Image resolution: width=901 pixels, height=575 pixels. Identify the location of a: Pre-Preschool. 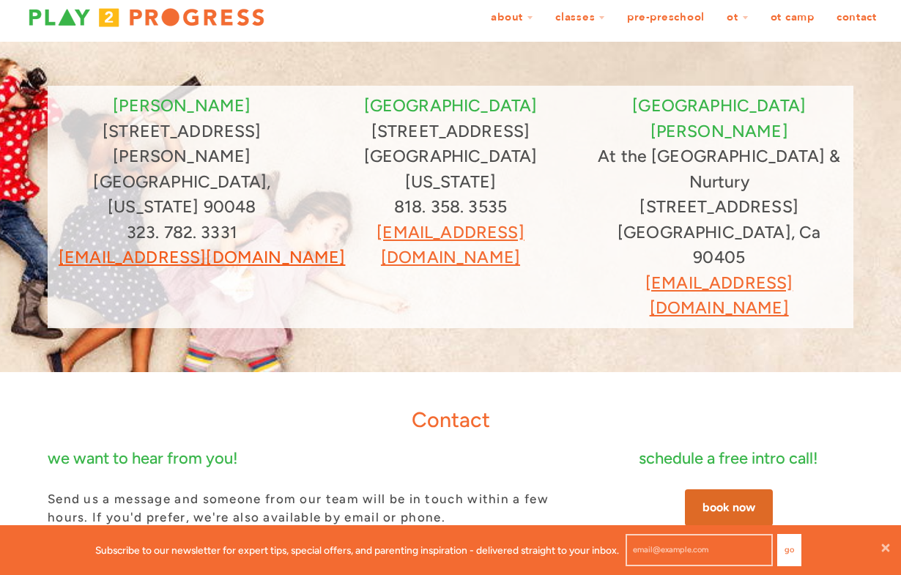
(666, 18).